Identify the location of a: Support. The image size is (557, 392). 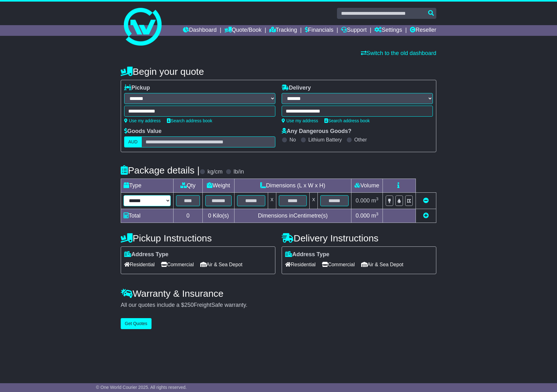
(354, 31).